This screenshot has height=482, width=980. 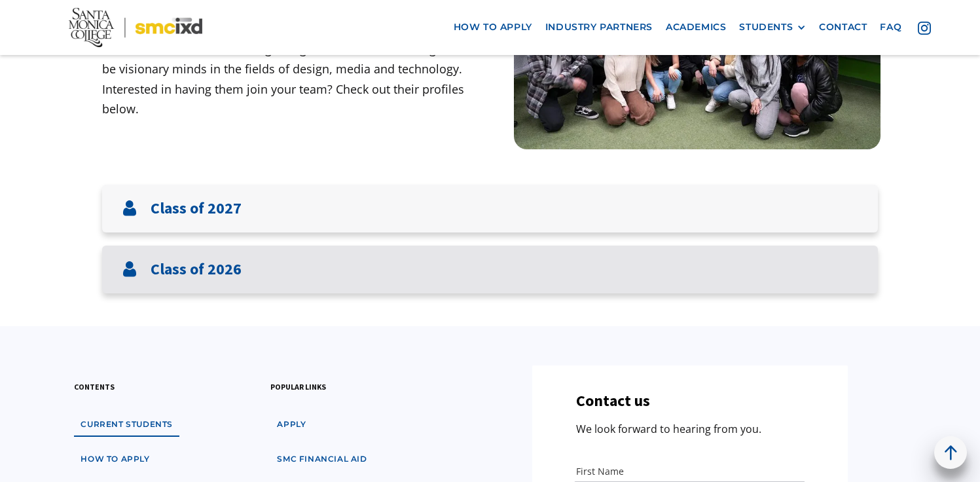 What do you see at coordinates (599, 26) in the screenshot?
I see `a: industry partners` at bounding box center [599, 26].